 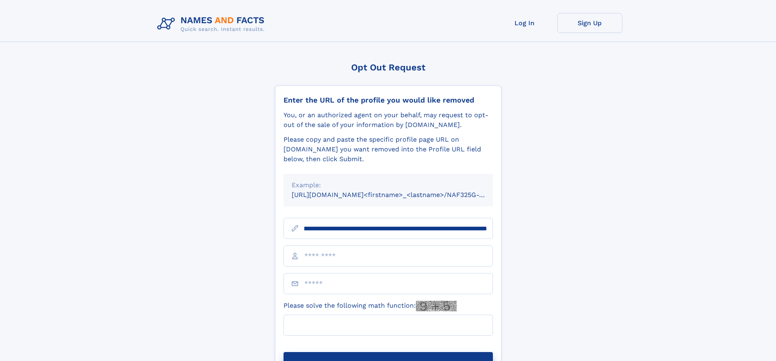 What do you see at coordinates (388, 67) in the screenshot?
I see `div: Opt Out Request` at bounding box center [388, 67].